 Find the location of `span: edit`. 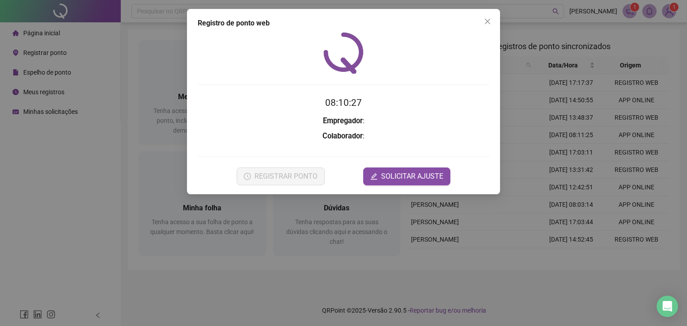

span: edit is located at coordinates (374, 177).